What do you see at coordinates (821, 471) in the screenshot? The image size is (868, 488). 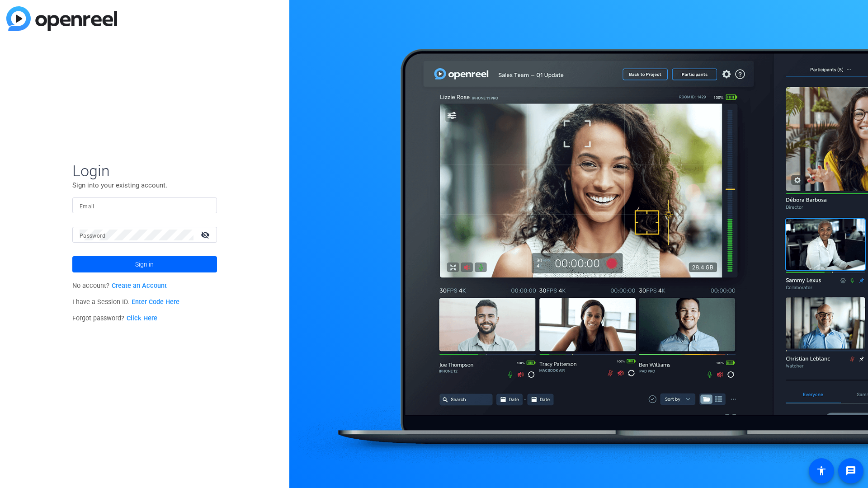 I see `mat-icon: accessibility` at bounding box center [821, 471].